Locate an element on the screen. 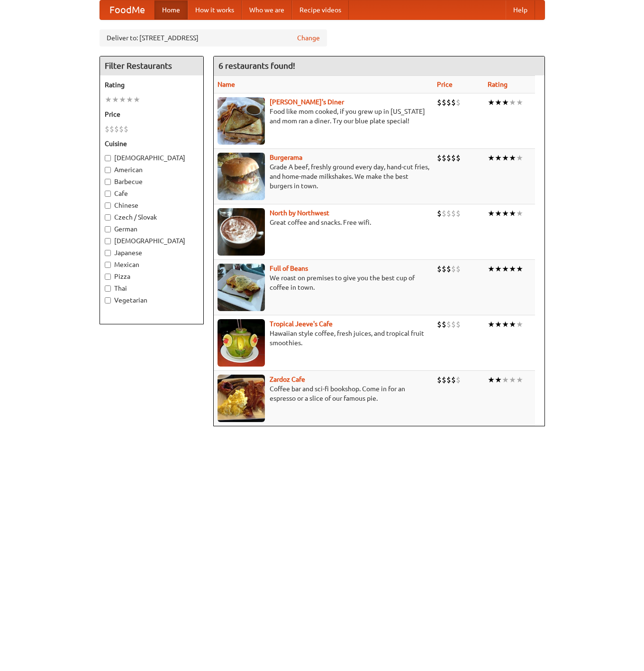  img: zardoz.jpg is located at coordinates (241, 399).